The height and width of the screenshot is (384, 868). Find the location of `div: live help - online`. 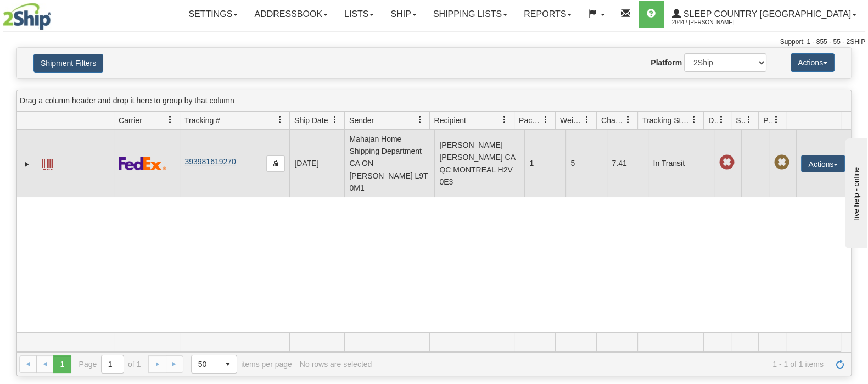

div: live help - online is located at coordinates (55, 13).